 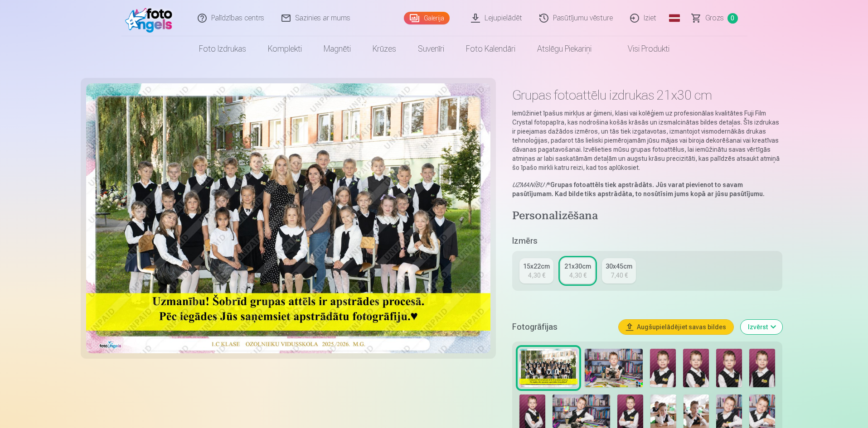 I want to click on a: 21x30cm4,30 €, so click(x=577, y=271).